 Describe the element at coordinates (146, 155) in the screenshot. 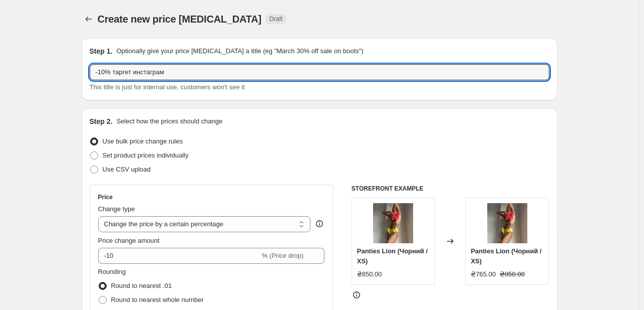

I see `span: Set product prices individually` at that location.